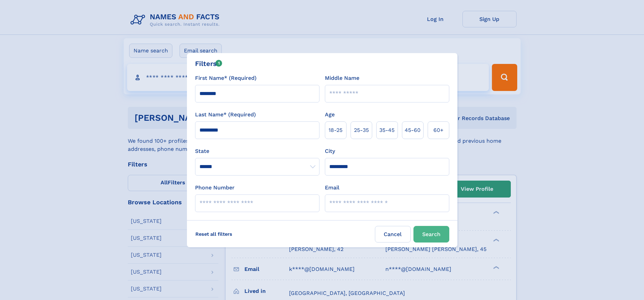  What do you see at coordinates (214, 234) in the screenshot?
I see `label: Reset all filters` at bounding box center [214, 234].